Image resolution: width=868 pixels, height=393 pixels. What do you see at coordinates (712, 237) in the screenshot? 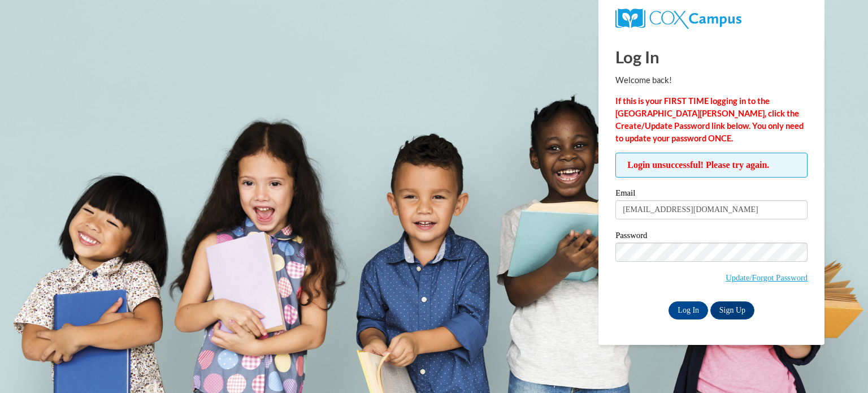
I see `label: Password` at bounding box center [712, 237].